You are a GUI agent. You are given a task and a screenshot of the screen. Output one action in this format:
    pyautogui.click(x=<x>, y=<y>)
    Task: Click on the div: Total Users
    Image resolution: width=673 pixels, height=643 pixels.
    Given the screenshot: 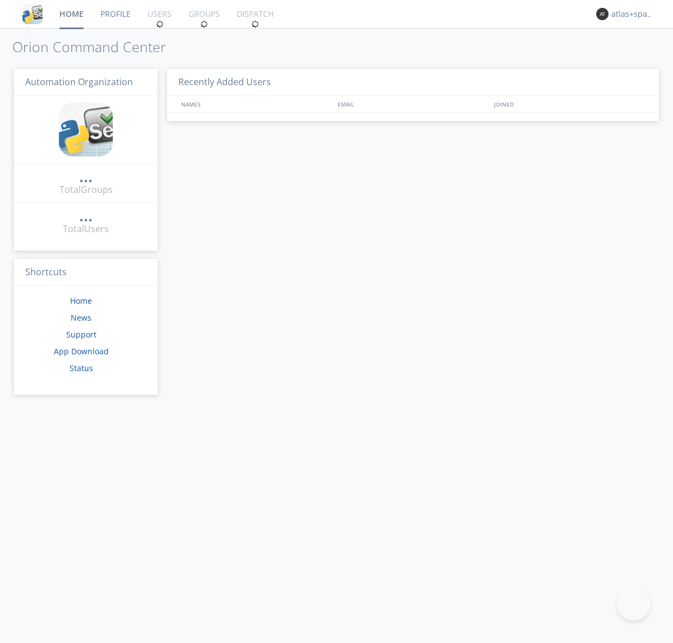 What is the action you would take?
    pyautogui.click(x=86, y=229)
    